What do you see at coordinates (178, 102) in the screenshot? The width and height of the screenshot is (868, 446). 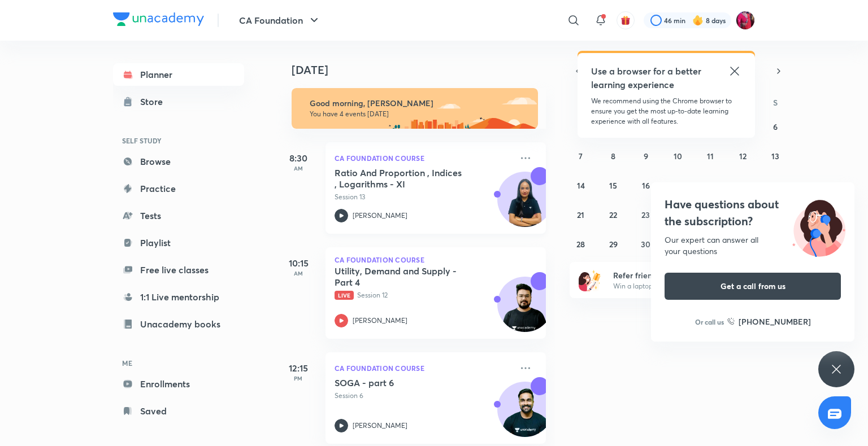 I see `a: Store` at bounding box center [178, 102].